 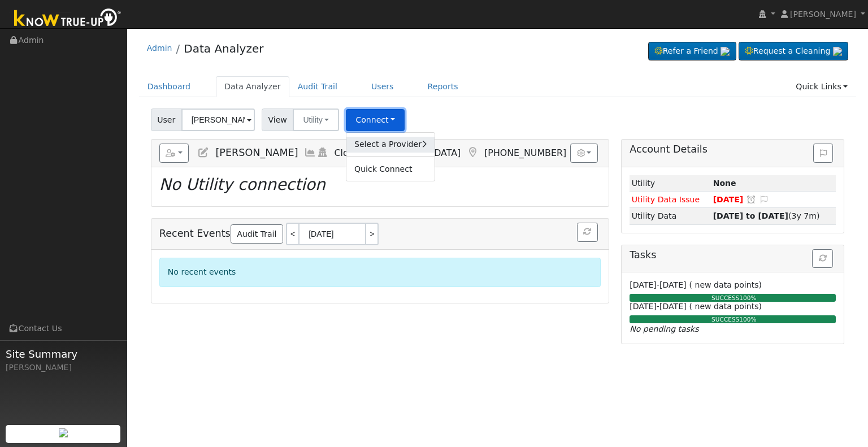 What do you see at coordinates (823, 153) in the screenshot?
I see `button: Issue History` at bounding box center [823, 153].